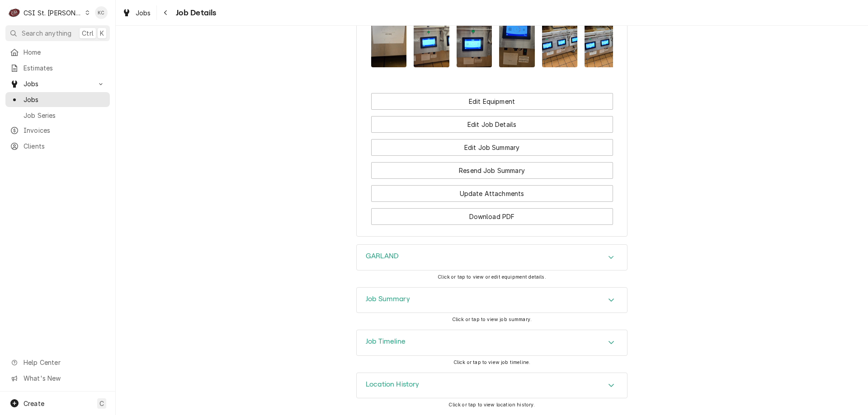 The height and width of the screenshot is (415, 868). I want to click on div: KC, so click(101, 13).